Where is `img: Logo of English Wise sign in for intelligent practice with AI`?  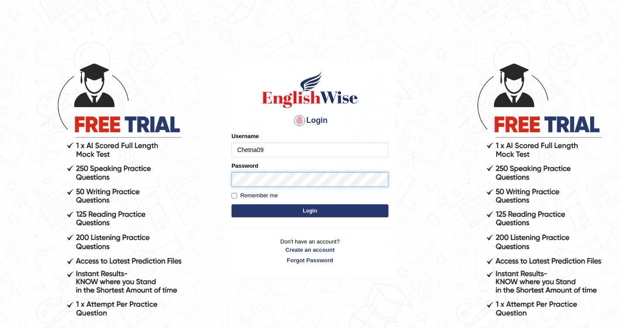
img: Logo of English Wise sign in for intelligent practice with AI is located at coordinates (310, 90).